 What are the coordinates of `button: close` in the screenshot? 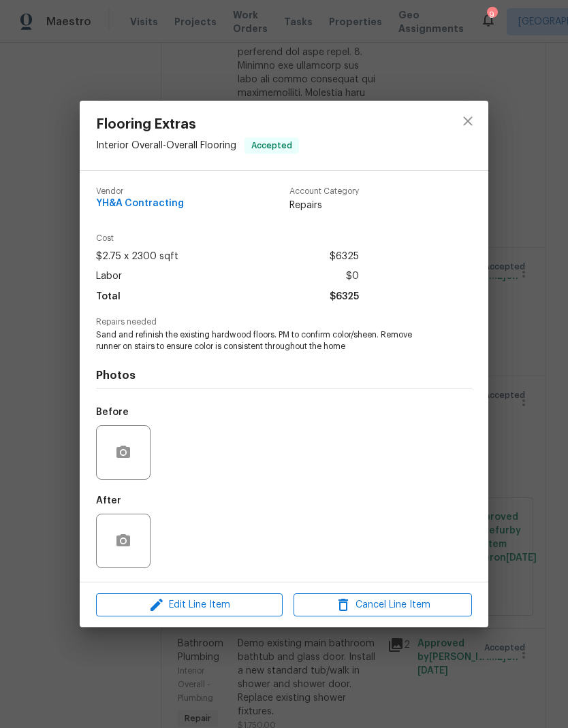 It's located at (468, 121).